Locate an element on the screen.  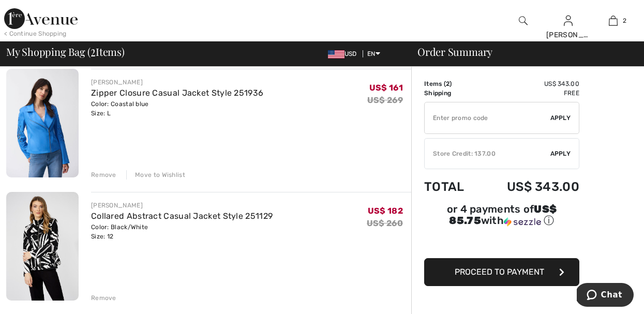
button: Proceed to Payment is located at coordinates (501, 272).